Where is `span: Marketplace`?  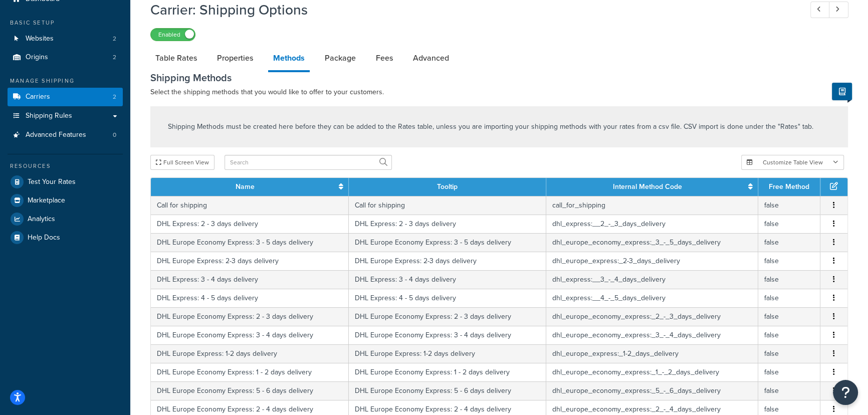 span: Marketplace is located at coordinates (46, 201).